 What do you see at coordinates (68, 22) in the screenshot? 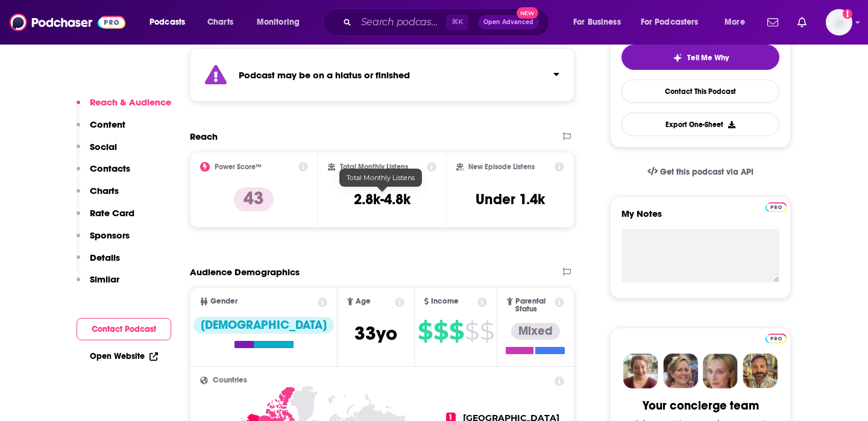
I see `a: Podchaser - Follow, Share and Rate Podcasts` at bounding box center [68, 22].